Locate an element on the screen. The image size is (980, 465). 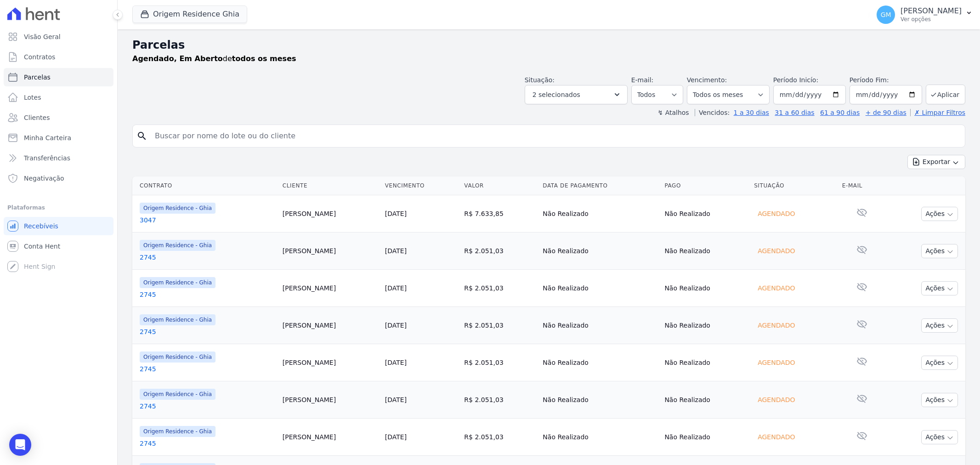
a: Minha Carteira is located at coordinates (59, 138).